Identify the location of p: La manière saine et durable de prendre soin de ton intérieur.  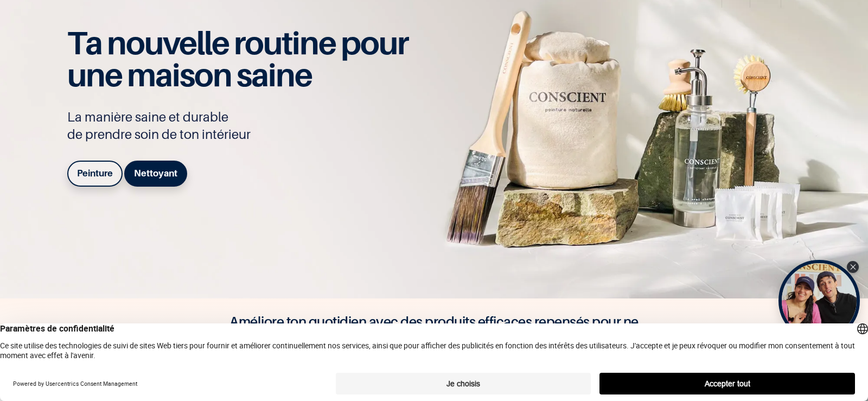
(244, 126).